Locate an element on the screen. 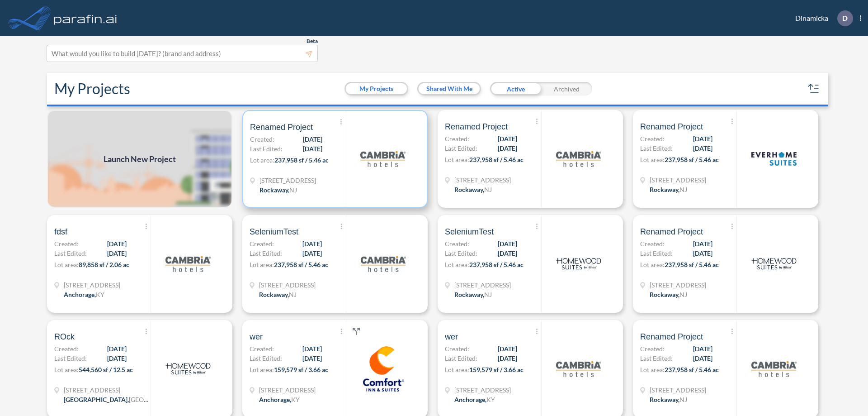 This screenshot has height=416, width=868. span: 89,858 sf / 2.06 ac is located at coordinates (104, 264).